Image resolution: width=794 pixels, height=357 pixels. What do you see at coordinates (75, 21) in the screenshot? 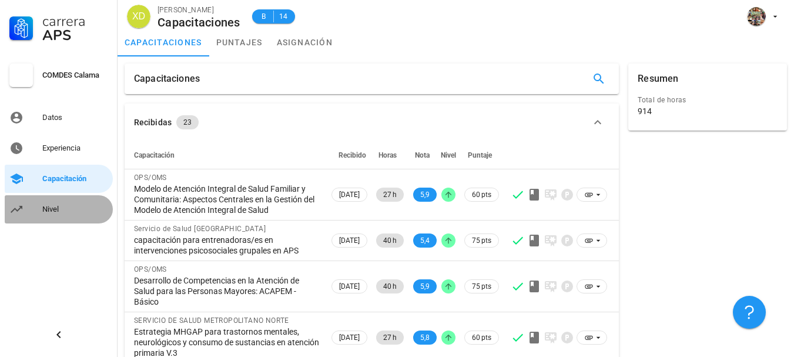
I see `div: Carrera` at bounding box center [75, 21].